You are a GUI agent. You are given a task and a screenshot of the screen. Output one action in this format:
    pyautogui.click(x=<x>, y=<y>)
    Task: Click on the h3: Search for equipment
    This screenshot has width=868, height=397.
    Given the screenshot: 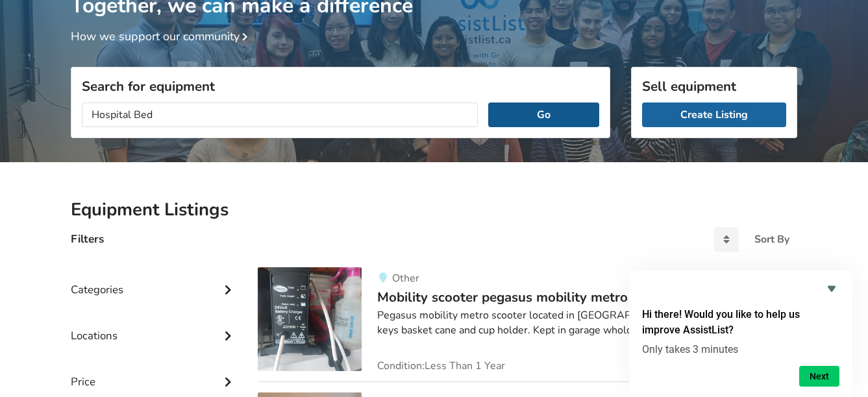 What is the action you would take?
    pyautogui.click(x=340, y=86)
    